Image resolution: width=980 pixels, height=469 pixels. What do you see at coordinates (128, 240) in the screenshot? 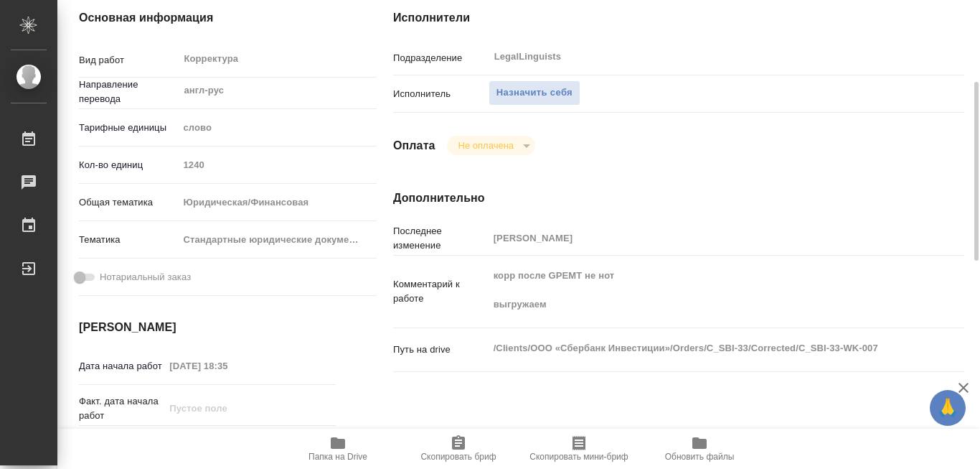
I see `p: Тематика` at bounding box center [128, 240].